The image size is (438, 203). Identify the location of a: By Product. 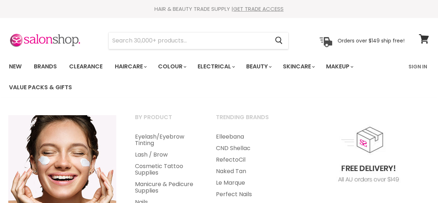
(166, 121).